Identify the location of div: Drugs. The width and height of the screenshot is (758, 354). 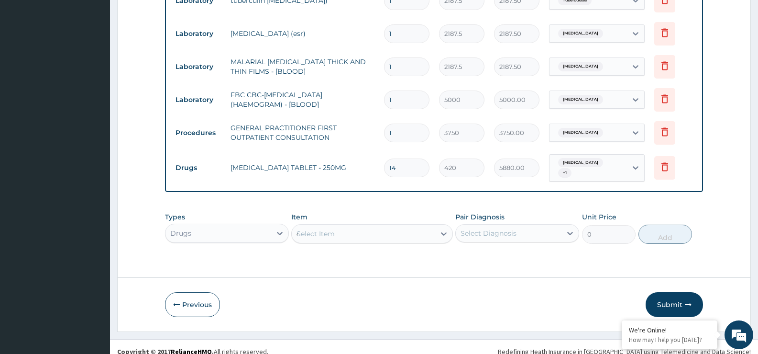
(181, 233).